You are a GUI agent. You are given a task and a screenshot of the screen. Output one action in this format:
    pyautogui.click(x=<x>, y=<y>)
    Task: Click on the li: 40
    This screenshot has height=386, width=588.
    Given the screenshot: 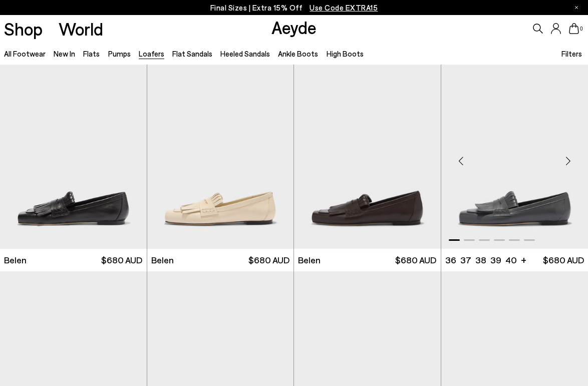 What is the action you would take?
    pyautogui.click(x=511, y=260)
    